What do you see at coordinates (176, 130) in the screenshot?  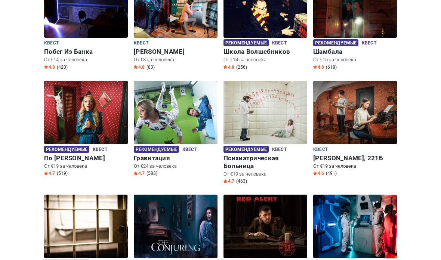 I see `a: Гравитация Рекомендуемые Квест Гравитация От €24 за человека Star4.7 (583)` at bounding box center [176, 130].